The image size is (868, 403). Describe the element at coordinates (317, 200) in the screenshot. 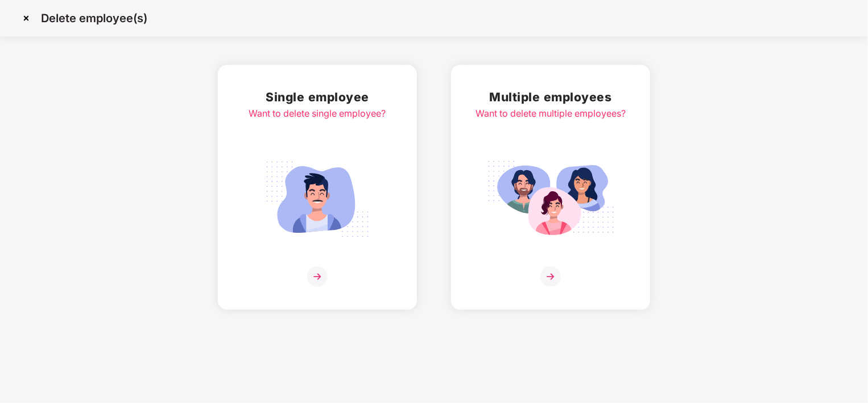

I see `img: svg+xml;base64,PHN2ZyB4bWxucz0iaHR0cDovL3d3dy53My5vcmcvMjAwMC9zdmciIGlkPSJTaW5nbGVfZW1wbG95ZWUiIH...` at that location.